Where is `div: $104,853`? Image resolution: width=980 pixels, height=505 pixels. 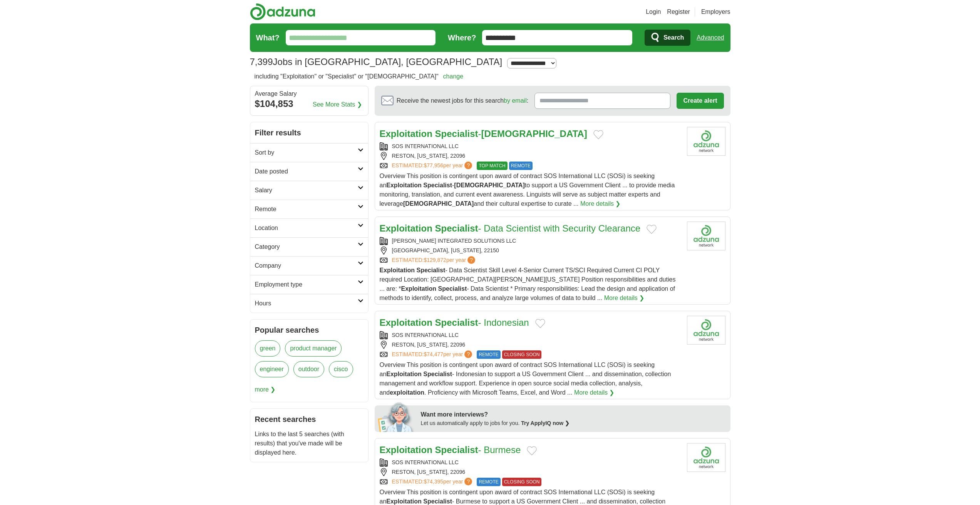
div: $104,853 is located at coordinates (309, 104).